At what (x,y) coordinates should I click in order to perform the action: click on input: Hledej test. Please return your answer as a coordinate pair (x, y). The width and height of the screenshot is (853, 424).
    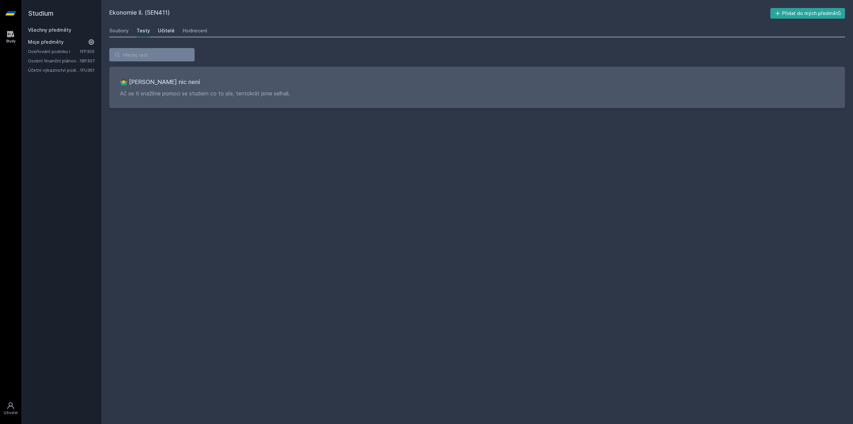
    Looking at the image, I should click on (152, 55).